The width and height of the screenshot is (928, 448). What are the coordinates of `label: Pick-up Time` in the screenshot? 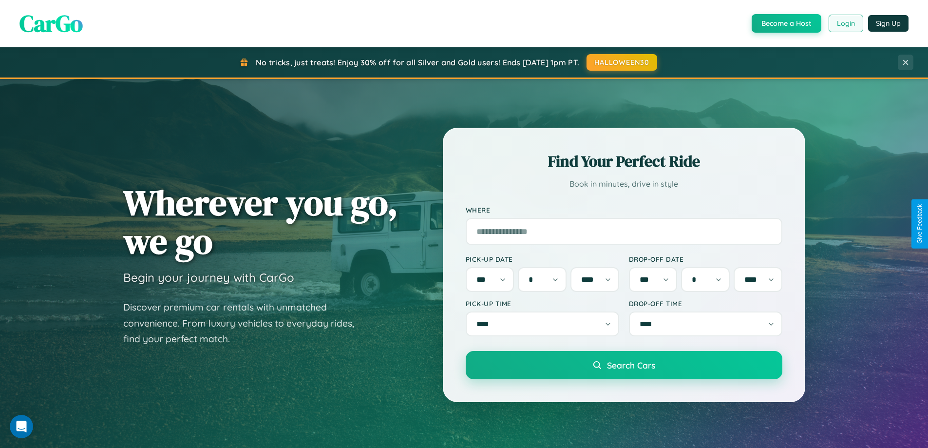 It's located at (542, 303).